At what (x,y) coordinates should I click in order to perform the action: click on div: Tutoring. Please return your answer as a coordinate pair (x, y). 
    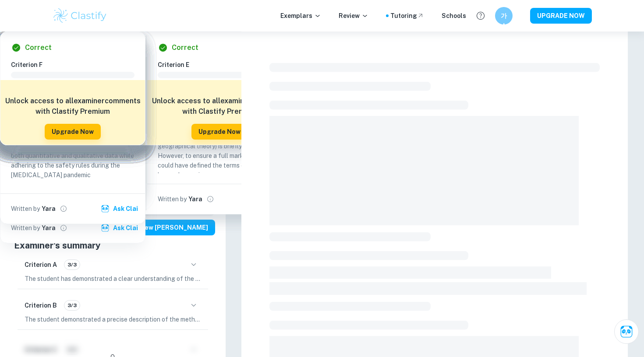
    Looking at the image, I should click on (407, 16).